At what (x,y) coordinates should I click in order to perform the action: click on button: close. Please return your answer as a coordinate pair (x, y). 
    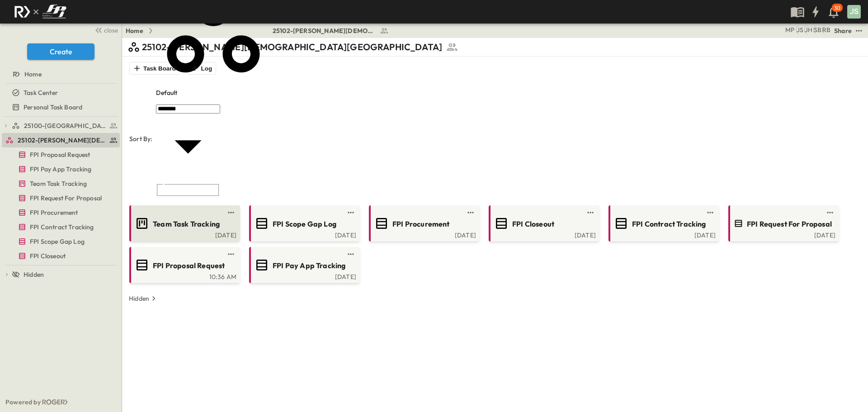
    Looking at the image, I should click on (105, 30).